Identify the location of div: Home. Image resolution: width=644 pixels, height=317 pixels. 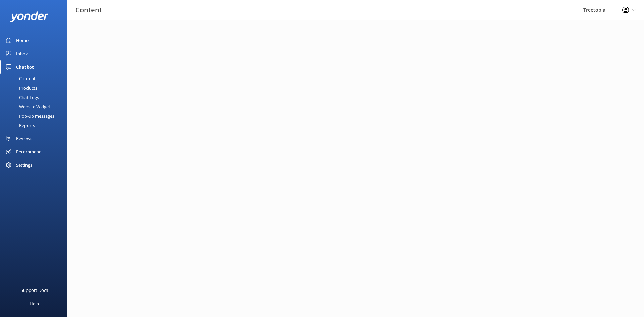
(22, 40).